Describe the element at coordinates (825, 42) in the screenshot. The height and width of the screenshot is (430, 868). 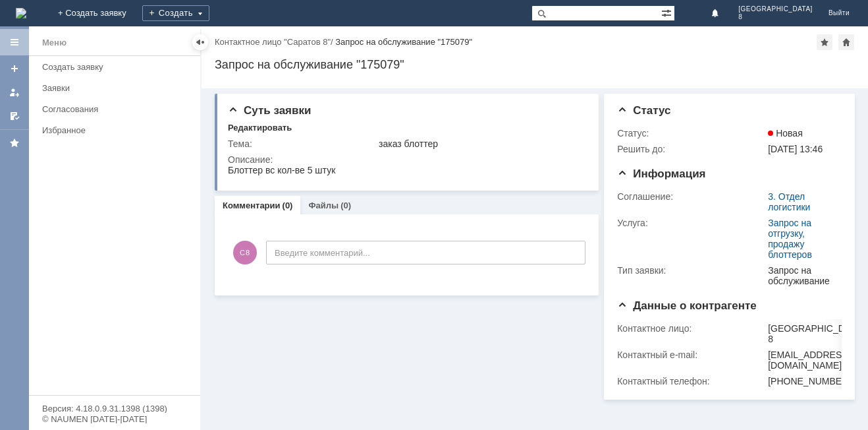
I see `div: Добавить в избранное` at that location.